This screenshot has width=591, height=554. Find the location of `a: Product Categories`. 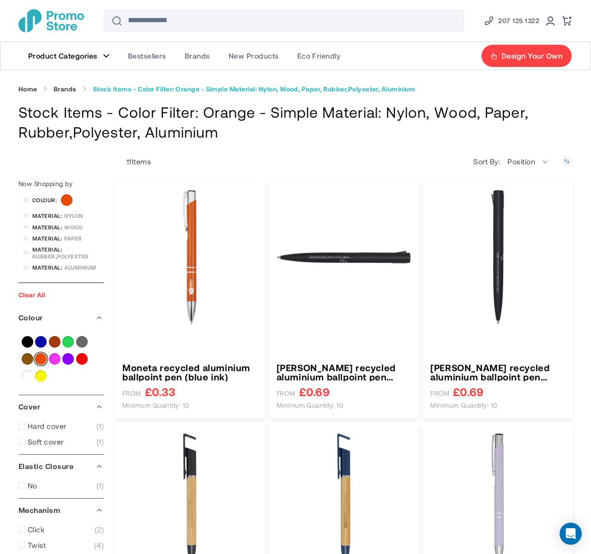

a: Product Categories is located at coordinates (69, 56).